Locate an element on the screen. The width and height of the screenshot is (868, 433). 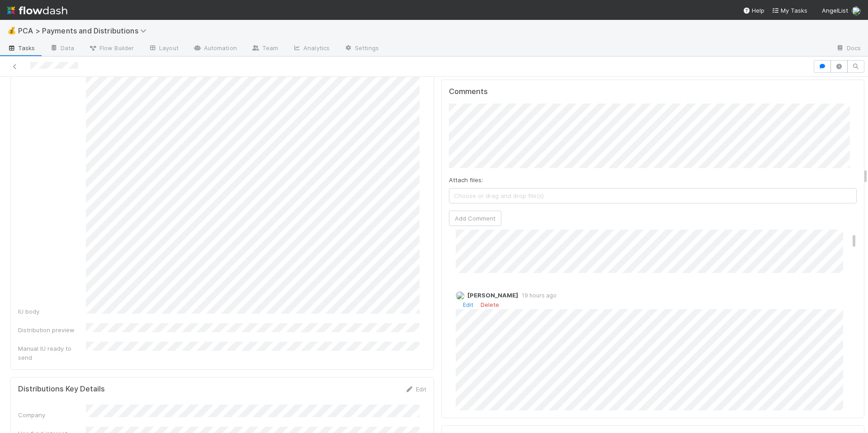
span: Tasks is located at coordinates (22, 48).